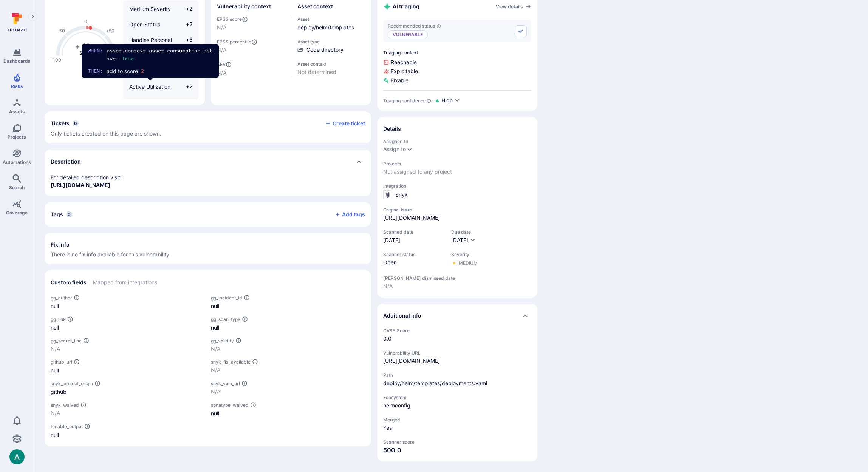 Image resolution: width=868 pixels, height=472 pixels. I want to click on span: Asset context, so click(331, 64).